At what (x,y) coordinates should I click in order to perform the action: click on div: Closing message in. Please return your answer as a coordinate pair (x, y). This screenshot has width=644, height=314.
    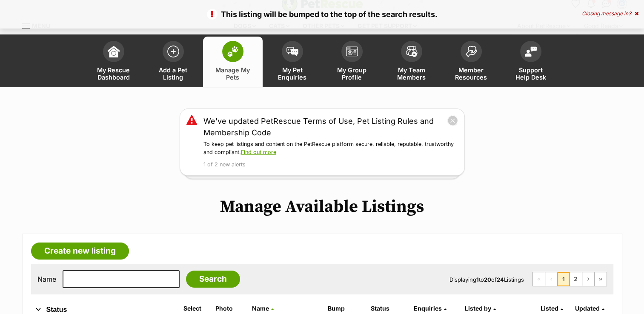
    Looking at the image, I should click on (610, 14).